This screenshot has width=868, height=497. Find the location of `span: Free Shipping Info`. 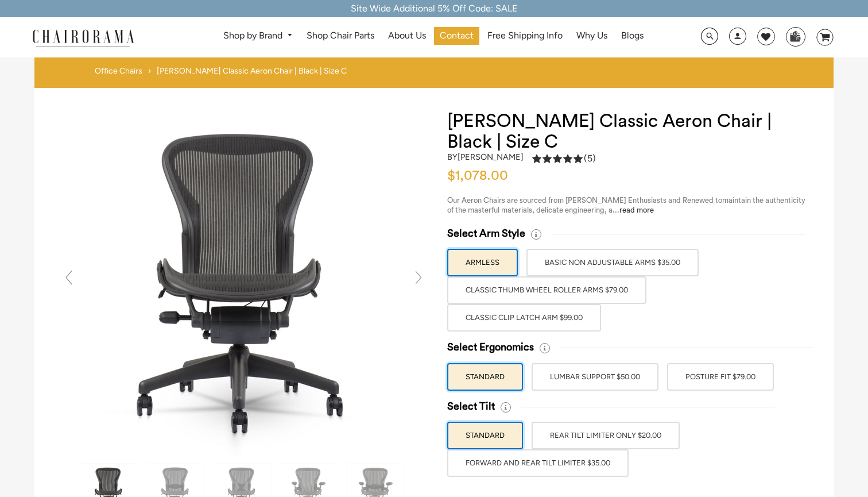

span: Free Shipping Info is located at coordinates (524, 36).